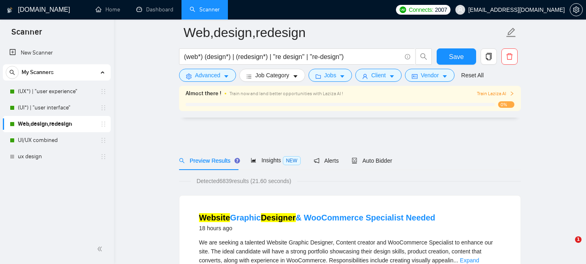 The width and height of the screenshot is (586, 264). Describe the element at coordinates (576, 10) in the screenshot. I see `button: setting` at that location.